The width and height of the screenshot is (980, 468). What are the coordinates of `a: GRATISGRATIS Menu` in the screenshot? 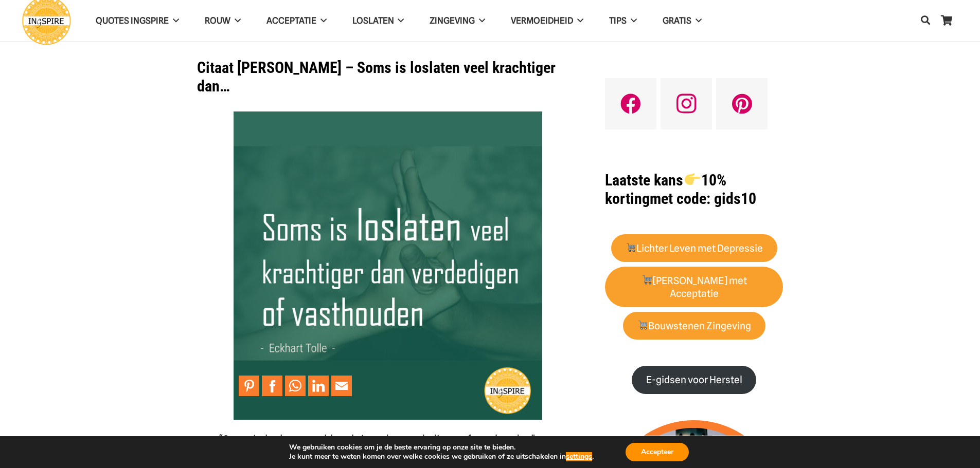 It's located at (682, 20).